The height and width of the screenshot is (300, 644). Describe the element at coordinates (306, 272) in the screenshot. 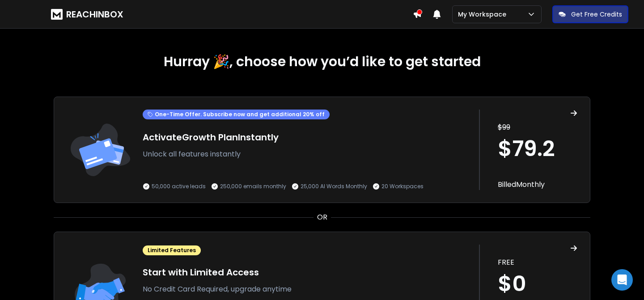

I see `h1: Start with Limited Access` at that location.